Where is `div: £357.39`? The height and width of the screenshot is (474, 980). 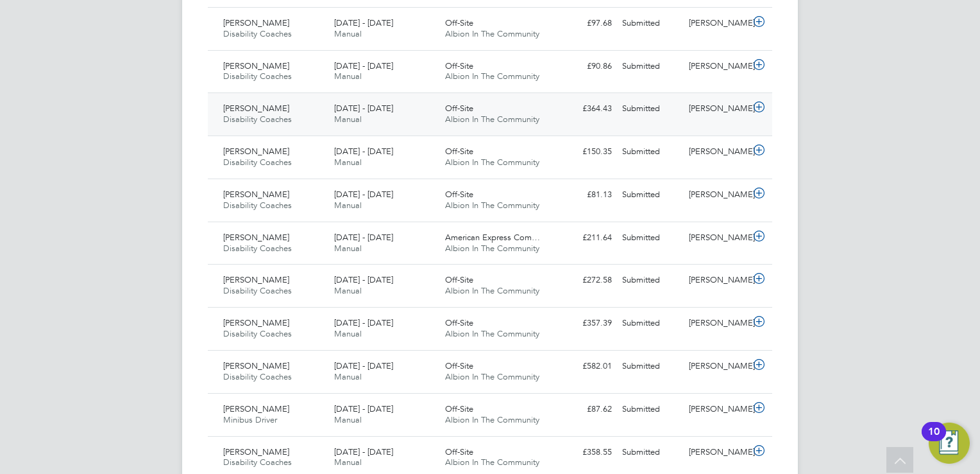 div: £357.39 is located at coordinates (584, 323).